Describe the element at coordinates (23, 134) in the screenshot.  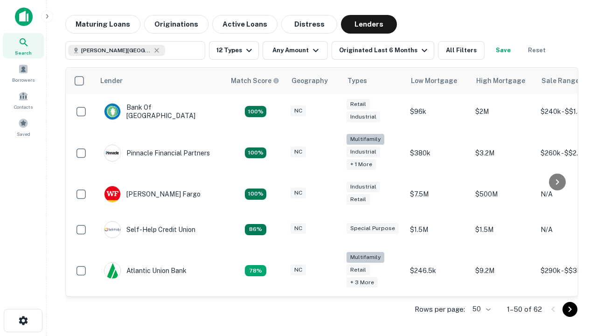
I see `span: Saved` at that location.